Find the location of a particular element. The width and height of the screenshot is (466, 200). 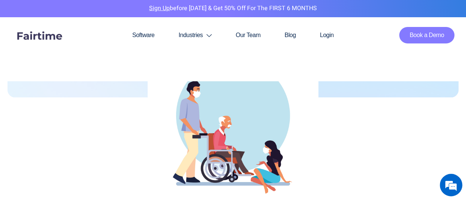

div: Chat with us now is located at coordinates (83, 47).